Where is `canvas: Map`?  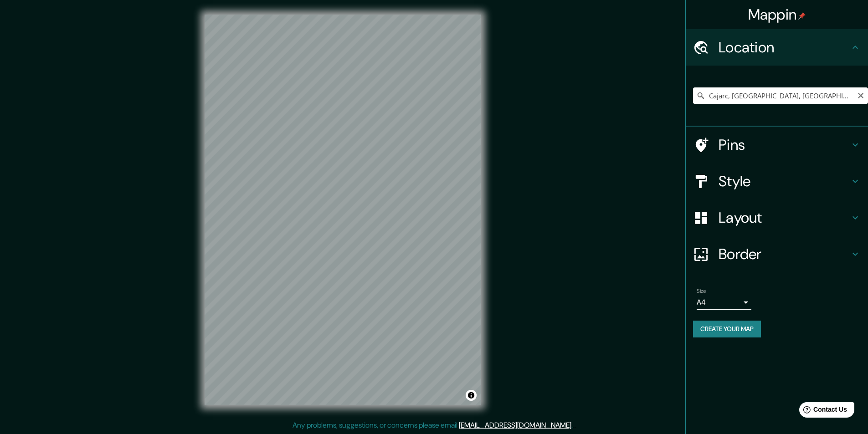
canvas: Map is located at coordinates (343, 210).